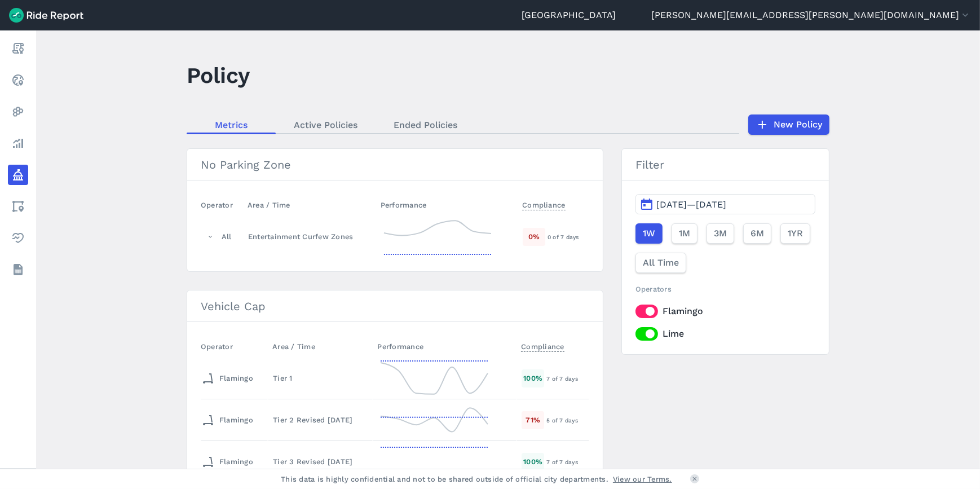 The height and width of the screenshot is (489, 980). I want to click on span: 1YR, so click(796, 233).